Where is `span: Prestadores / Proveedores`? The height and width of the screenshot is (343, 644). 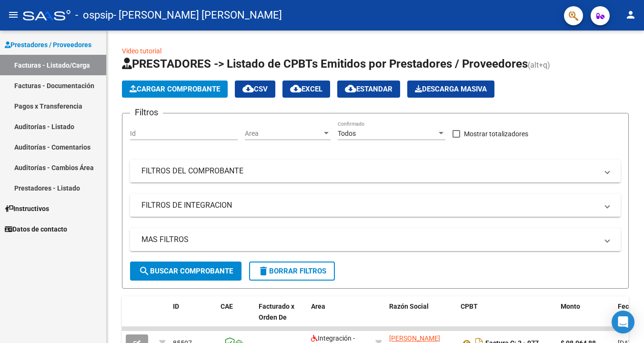 span: Prestadores / Proveedores is located at coordinates (48, 45).